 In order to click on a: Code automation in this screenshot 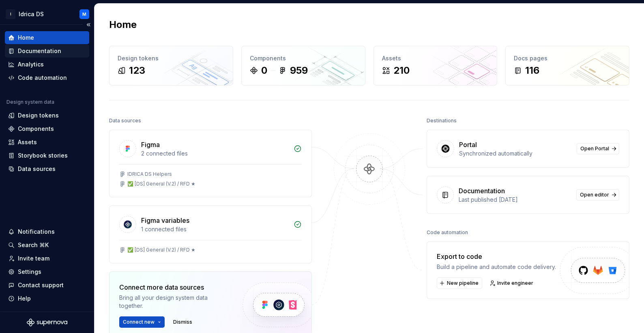, I will do `click(47, 78)`.